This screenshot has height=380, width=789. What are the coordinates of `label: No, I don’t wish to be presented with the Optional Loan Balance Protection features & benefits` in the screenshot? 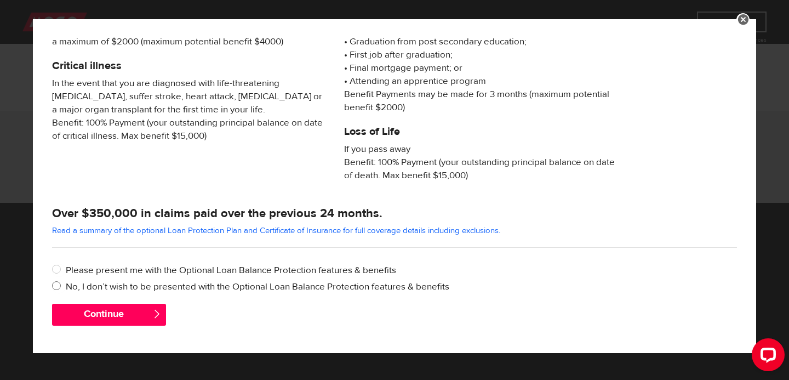 It's located at (401, 287).